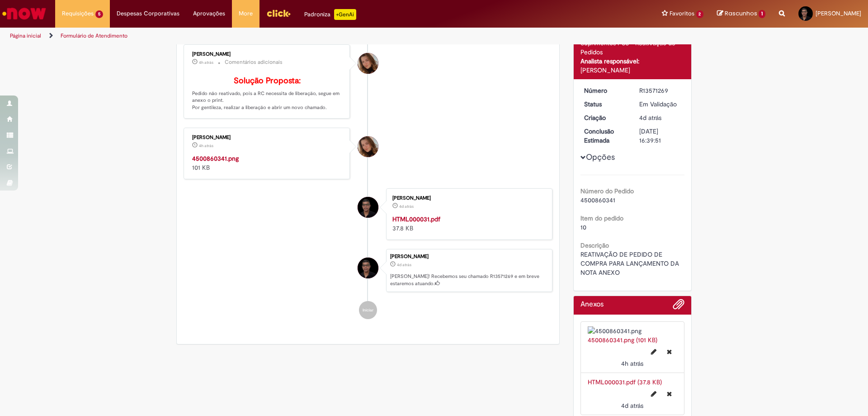 Image resolution: width=868 pixels, height=416 pixels. Describe the element at coordinates (597, 200) in the screenshot. I see `span: 4500860341` at that location.